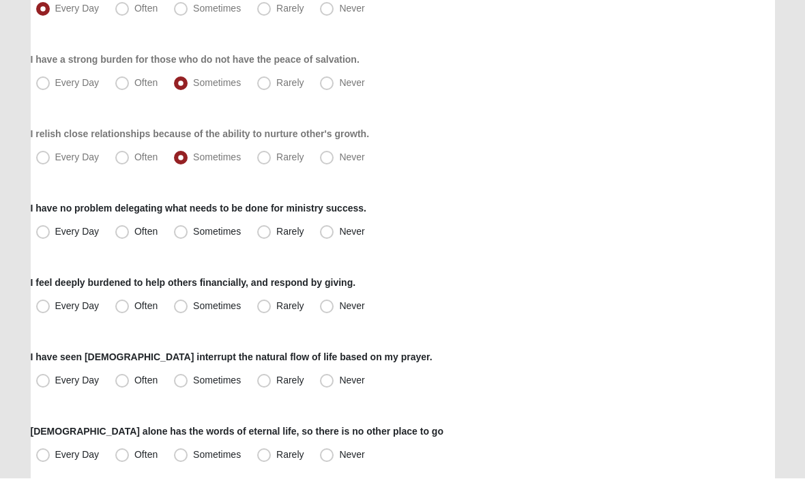 The width and height of the screenshot is (805, 479). Describe the element at coordinates (195, 60) in the screenshot. I see `label: I have a strong burden for those who do not have the peace of salvation.` at that location.